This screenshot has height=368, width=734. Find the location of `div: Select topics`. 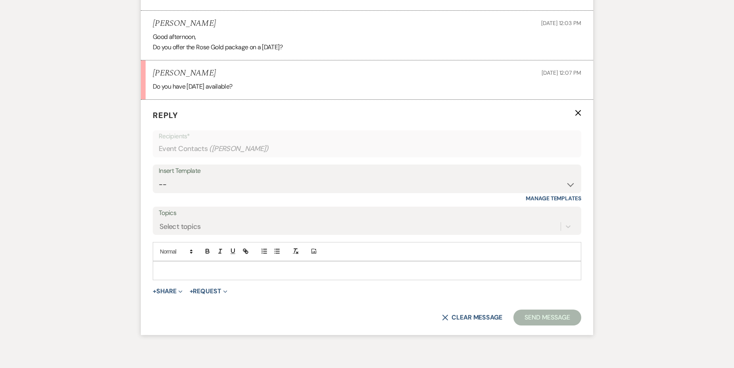

div: Select topics is located at coordinates (180, 226).